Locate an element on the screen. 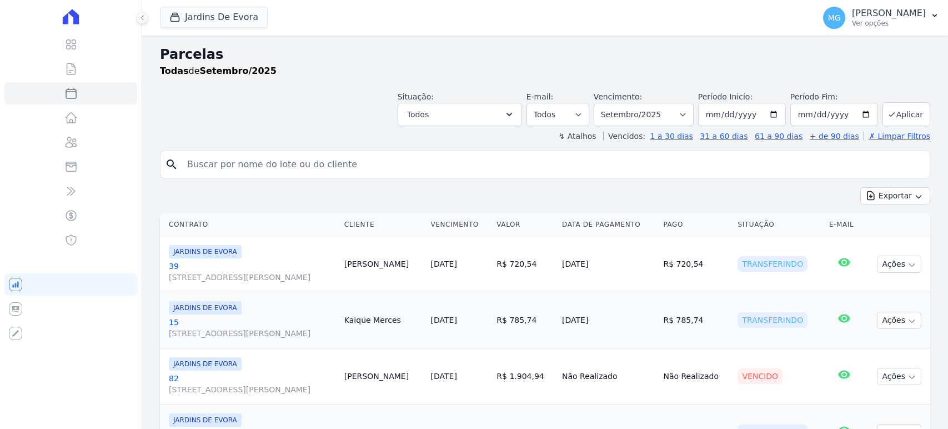 The height and width of the screenshot is (429, 948). td: R$ 1.904,94 is located at coordinates (525, 376).